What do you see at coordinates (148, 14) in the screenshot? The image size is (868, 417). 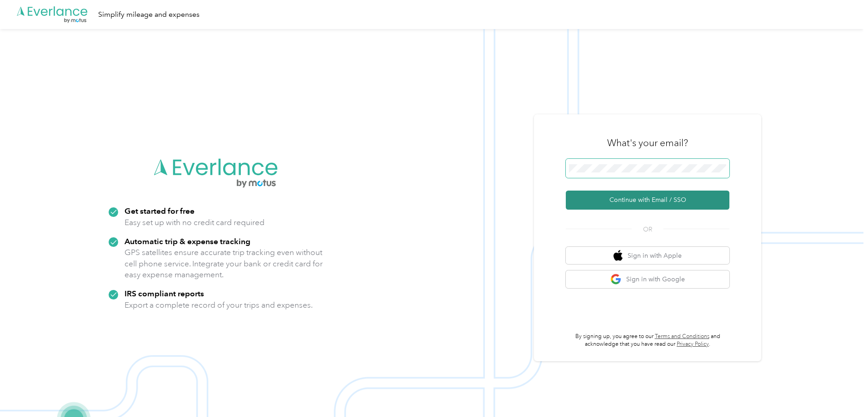 I see `div: Simplify mileage and expenses` at bounding box center [148, 14].